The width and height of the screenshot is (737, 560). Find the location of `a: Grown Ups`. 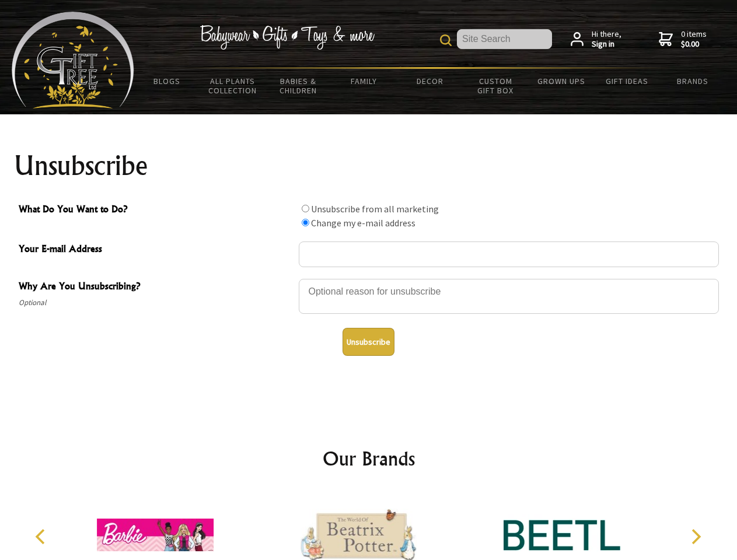

a: Grown Ups is located at coordinates (561, 81).